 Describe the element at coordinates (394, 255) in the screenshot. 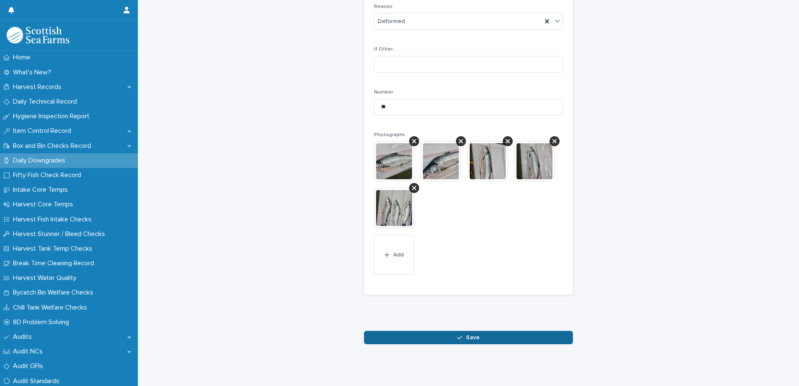

I see `button: Add` at that location.